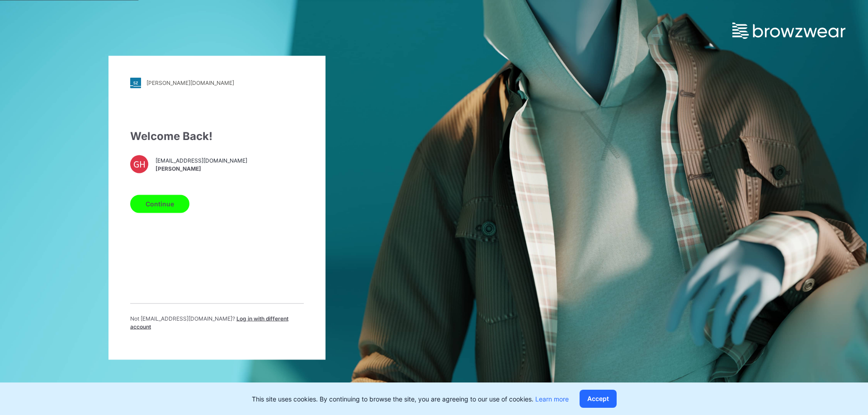  What do you see at coordinates (217, 136) in the screenshot?
I see `div: Welcome Back!` at bounding box center [217, 136].